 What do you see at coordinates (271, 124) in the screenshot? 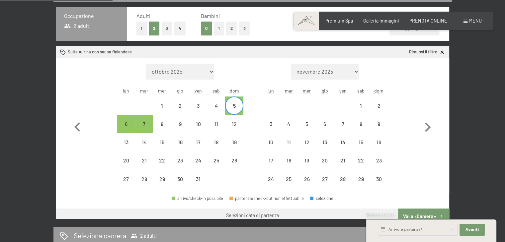
I see `div: Mon Nov 03 2025` at bounding box center [271, 124].